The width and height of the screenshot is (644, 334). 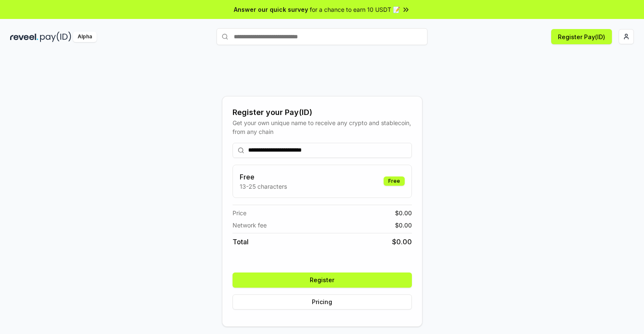 I want to click on span: Total, so click(x=241, y=242).